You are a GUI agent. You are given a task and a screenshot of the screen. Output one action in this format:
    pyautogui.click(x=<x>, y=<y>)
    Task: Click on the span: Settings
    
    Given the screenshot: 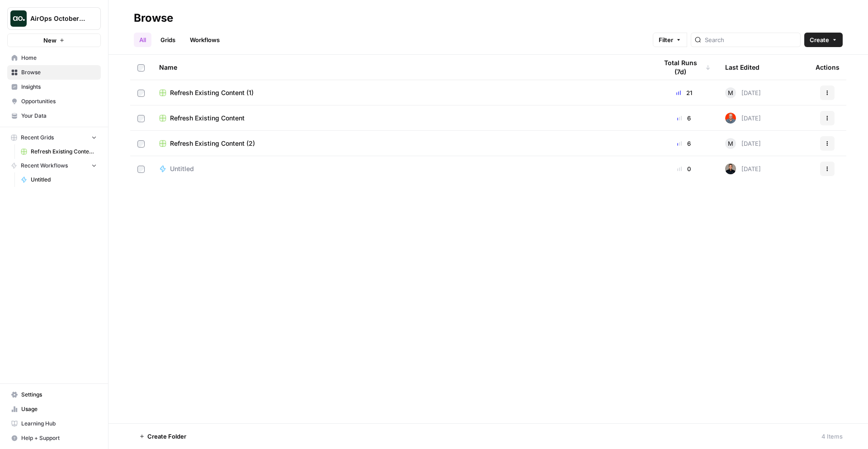 What is the action you would take?
    pyautogui.click(x=59, y=395)
    